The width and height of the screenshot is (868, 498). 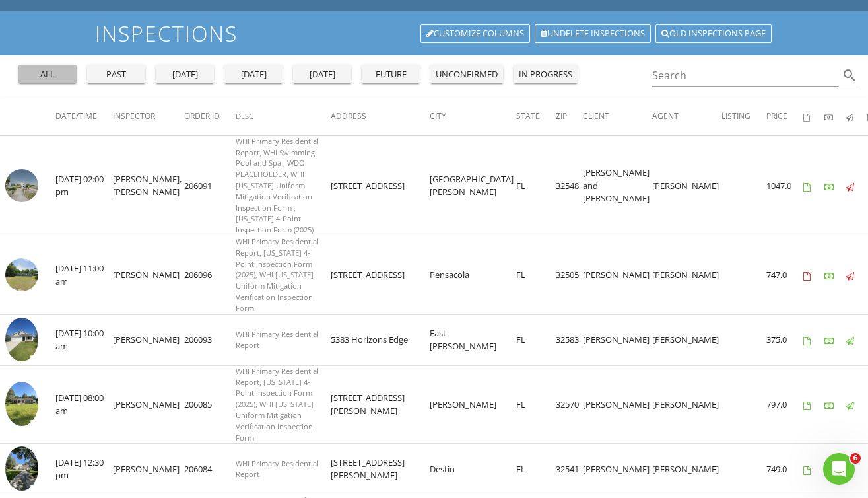 I want to click on td: Pensacola, so click(x=473, y=275).